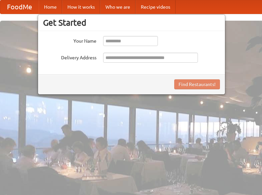 The image size is (262, 195). I want to click on a: How it works, so click(81, 7).